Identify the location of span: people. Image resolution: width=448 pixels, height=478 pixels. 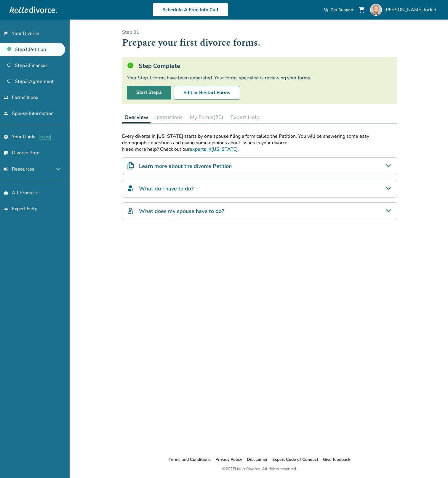
(6, 113).